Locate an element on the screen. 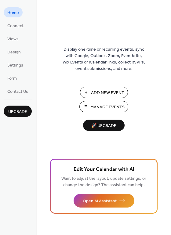 Image resolution: width=171 pixels, height=235 pixels. button: Add New Event is located at coordinates (104, 92).